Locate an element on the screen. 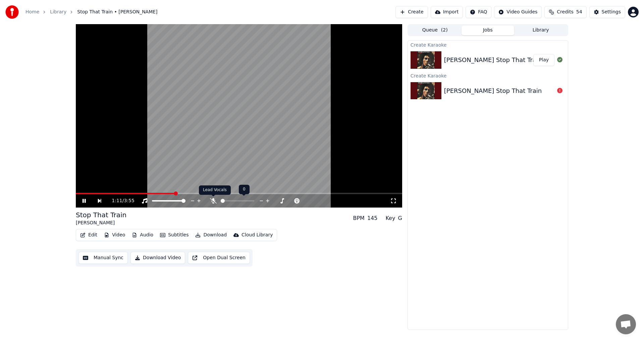  div: BPM is located at coordinates (358, 218).